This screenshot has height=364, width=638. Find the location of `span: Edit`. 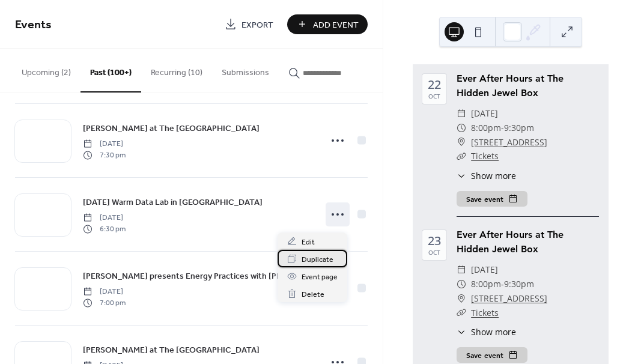

span: Edit is located at coordinates (308, 242).